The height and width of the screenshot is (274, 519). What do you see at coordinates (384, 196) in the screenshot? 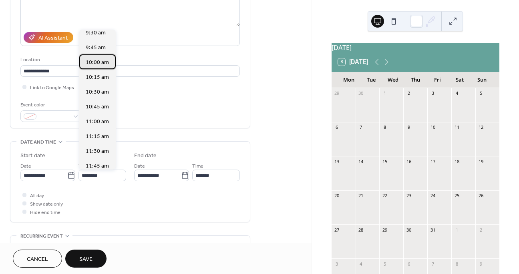
I see `div: 22` at bounding box center [384, 196].